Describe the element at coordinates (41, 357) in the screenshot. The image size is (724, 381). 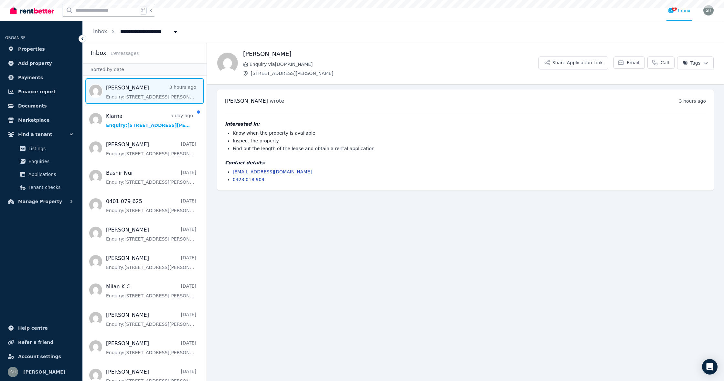
I see `a: Account settings` at that location.